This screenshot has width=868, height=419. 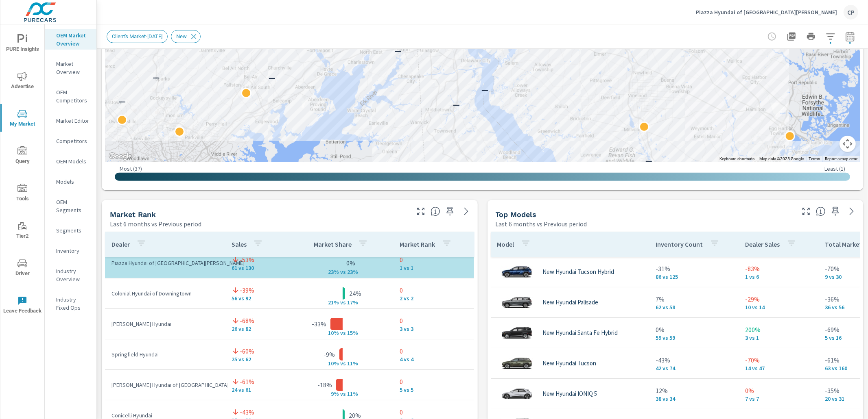 What do you see at coordinates (516, 214) in the screenshot?
I see `h5: Top Models` at bounding box center [516, 214].